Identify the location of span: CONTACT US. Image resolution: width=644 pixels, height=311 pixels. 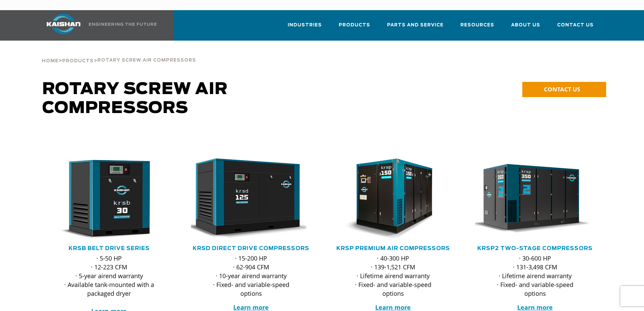
(562, 89).